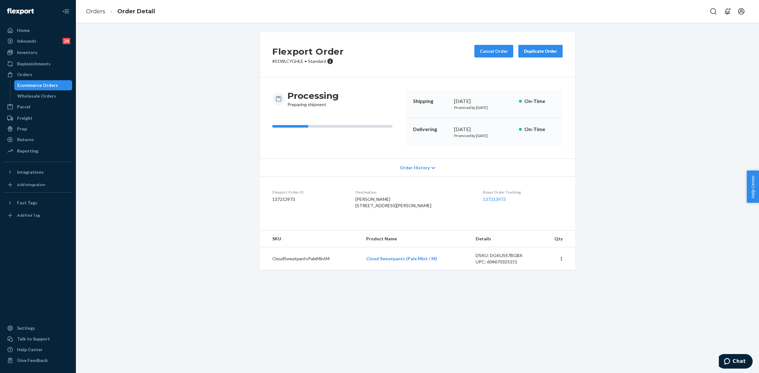 The image size is (759, 373). Describe the element at coordinates (66, 41) in the screenshot. I see `div: 24` at that location.